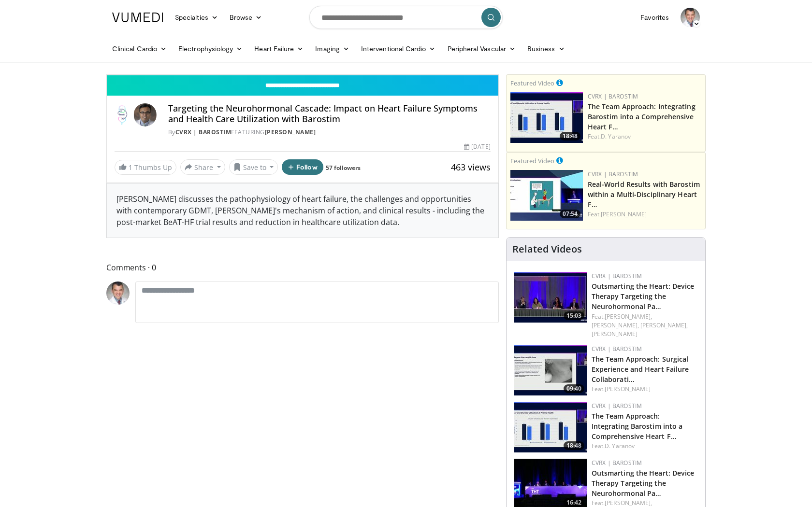 The image size is (812, 507). Describe the element at coordinates (246, 17) in the screenshot. I see `a: Browse` at that location.